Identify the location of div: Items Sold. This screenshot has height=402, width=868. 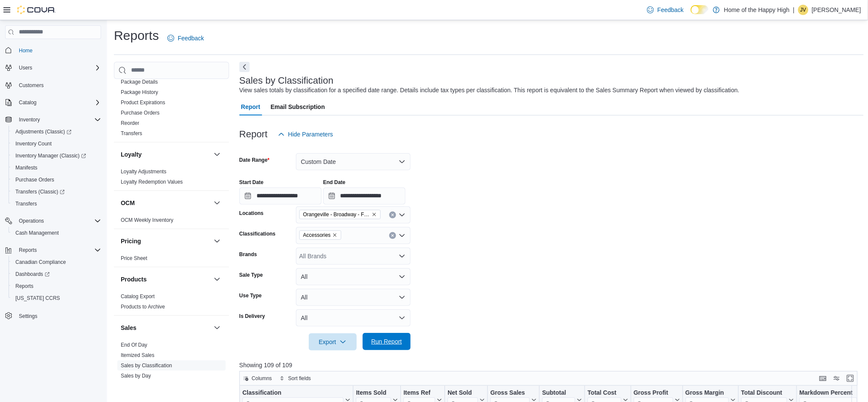
(373, 393).